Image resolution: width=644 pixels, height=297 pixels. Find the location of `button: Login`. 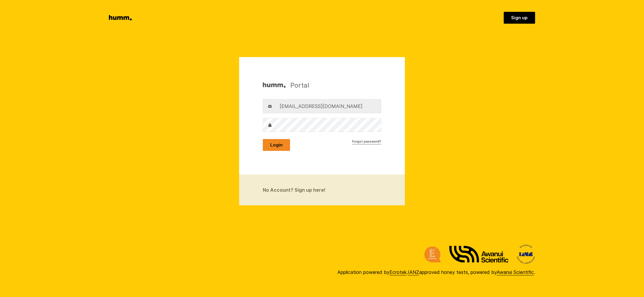

button: Login is located at coordinates (277, 145).